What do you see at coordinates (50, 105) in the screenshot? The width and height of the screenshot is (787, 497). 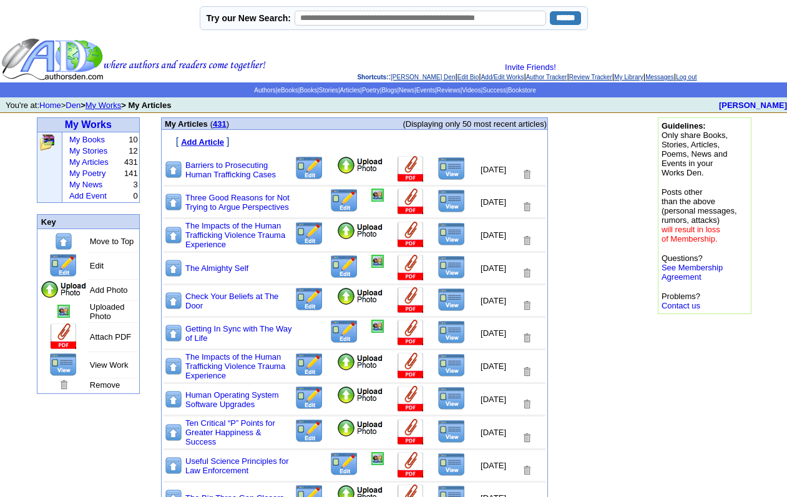 I see `a: Home` at bounding box center [50, 105].